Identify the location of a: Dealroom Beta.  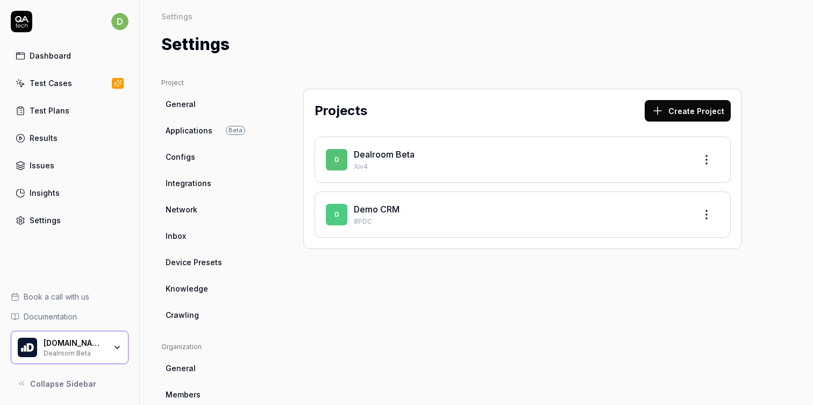
(384, 154).